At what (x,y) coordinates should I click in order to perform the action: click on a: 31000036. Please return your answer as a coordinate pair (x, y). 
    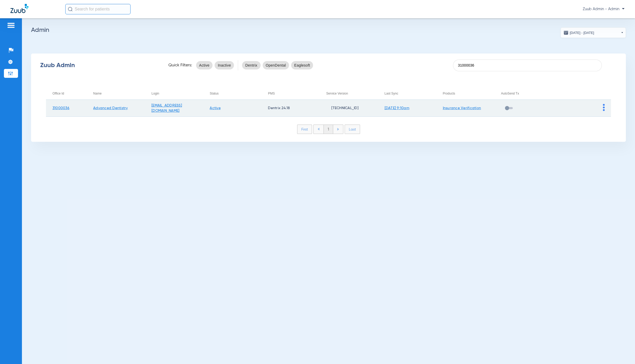
    Looking at the image, I should click on (61, 108).